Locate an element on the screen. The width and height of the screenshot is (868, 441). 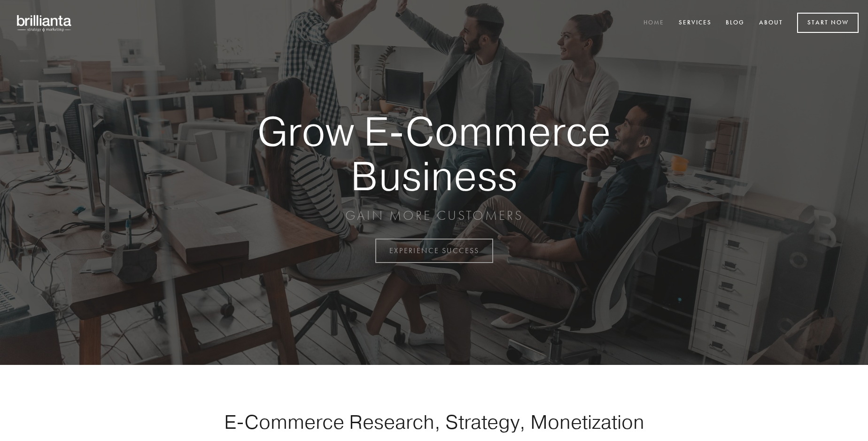
p: GAIN MORE CUSTOMERS is located at coordinates (434, 215).